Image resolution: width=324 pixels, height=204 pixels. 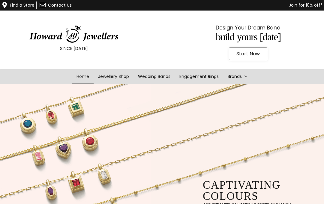 I want to click on a: Engagement Rings, so click(x=199, y=76).